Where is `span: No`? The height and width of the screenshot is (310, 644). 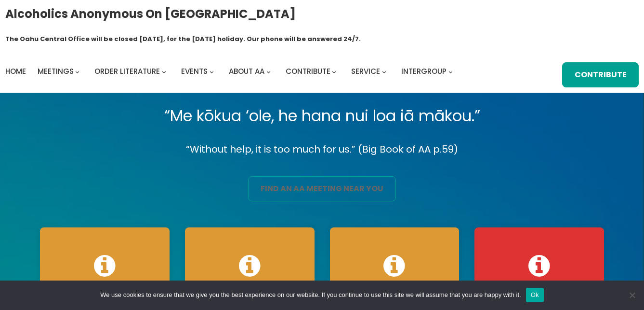
span: No is located at coordinates (632, 295).